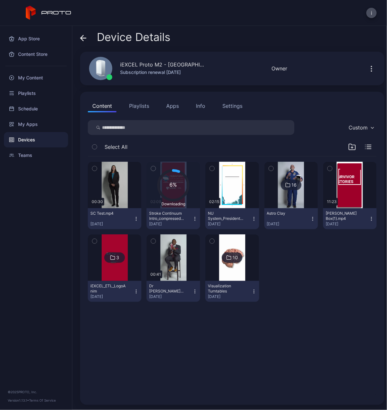 This screenshot has width=387, height=410. What do you see at coordinates (36, 39) in the screenshot?
I see `a: App Store` at bounding box center [36, 39].